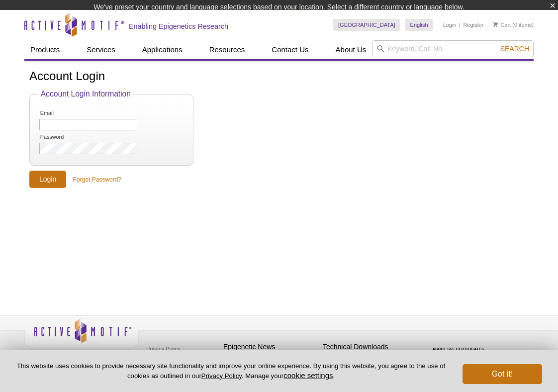 This screenshot has width=558, height=392. What do you see at coordinates (514, 25) in the screenshot?
I see `li: (0 items)` at bounding box center [514, 25].